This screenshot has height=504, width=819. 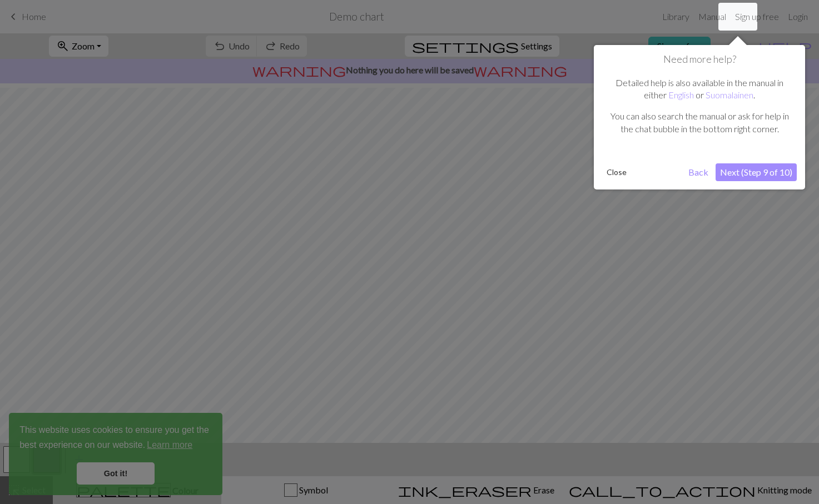 I want to click on button: Next (Step 9 of 10), so click(x=756, y=172).